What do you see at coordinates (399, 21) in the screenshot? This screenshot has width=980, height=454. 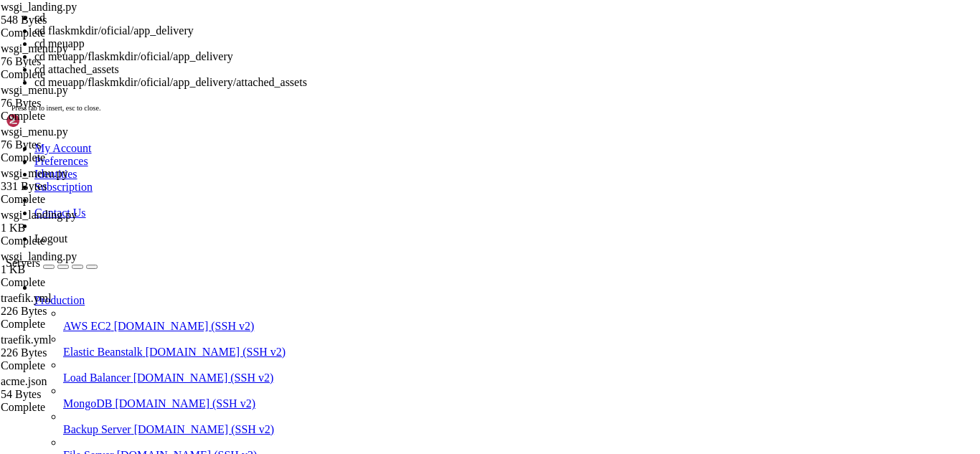 I see `x-row: root@teonchat:~/meuapp# cd flaskmkdir/oficial/app_delivery` at bounding box center [399, 21].